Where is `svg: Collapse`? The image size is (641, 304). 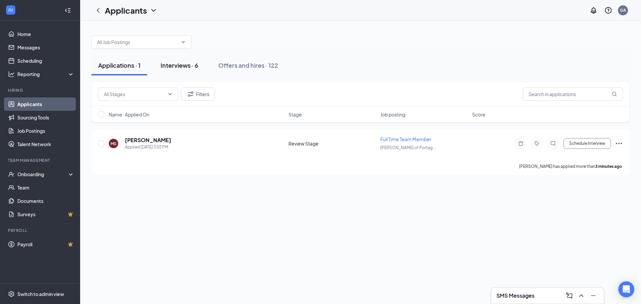 svg: Collapse is located at coordinates (68, 10).